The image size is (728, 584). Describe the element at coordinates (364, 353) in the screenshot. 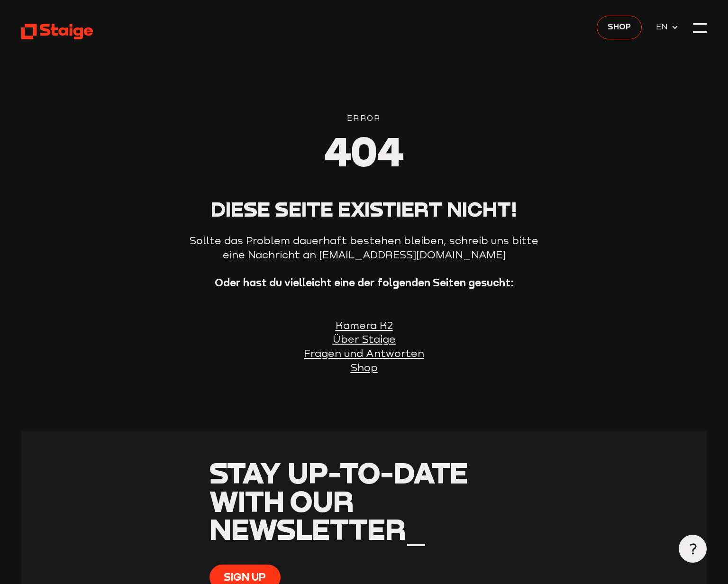

I see `a: Fragen und Antworten` at that location.